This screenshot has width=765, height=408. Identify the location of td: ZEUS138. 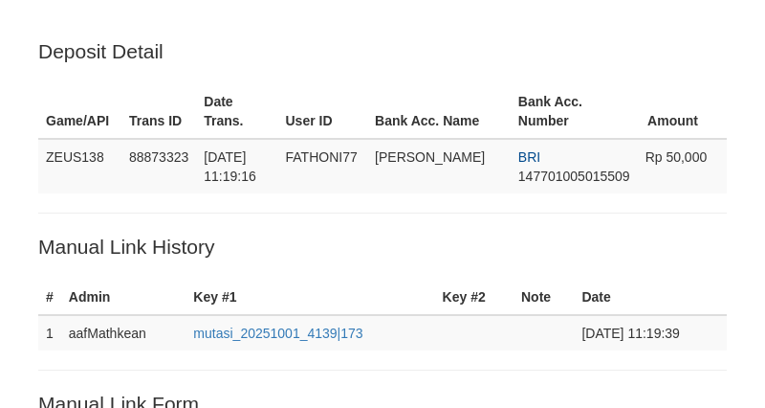
(79, 166).